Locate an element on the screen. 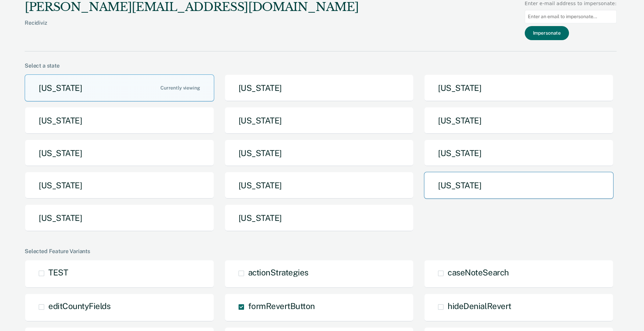  button: Impersonate is located at coordinates (547, 33).